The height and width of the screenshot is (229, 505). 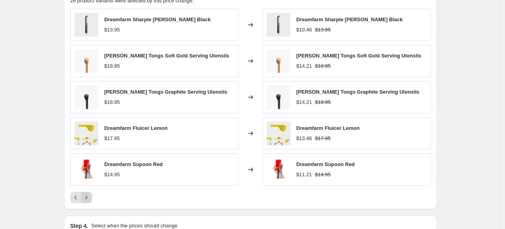 What do you see at coordinates (304, 30) in the screenshot?
I see `div: $10.46` at bounding box center [304, 30].